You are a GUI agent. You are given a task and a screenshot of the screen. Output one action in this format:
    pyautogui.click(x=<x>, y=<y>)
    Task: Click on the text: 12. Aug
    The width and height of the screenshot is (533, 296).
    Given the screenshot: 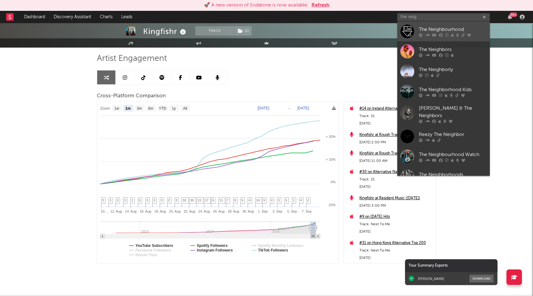 What is the action you would take?
    pyautogui.click(x=116, y=211)
    